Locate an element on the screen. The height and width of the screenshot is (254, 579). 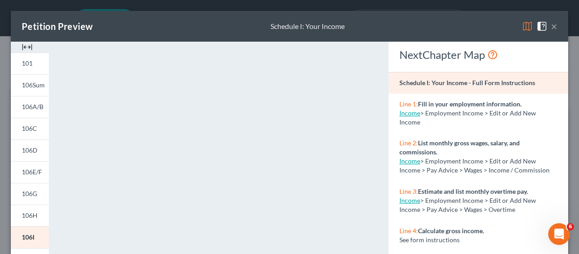
span: > Employment Income > Edit or Add New Income is located at coordinates (468, 117).